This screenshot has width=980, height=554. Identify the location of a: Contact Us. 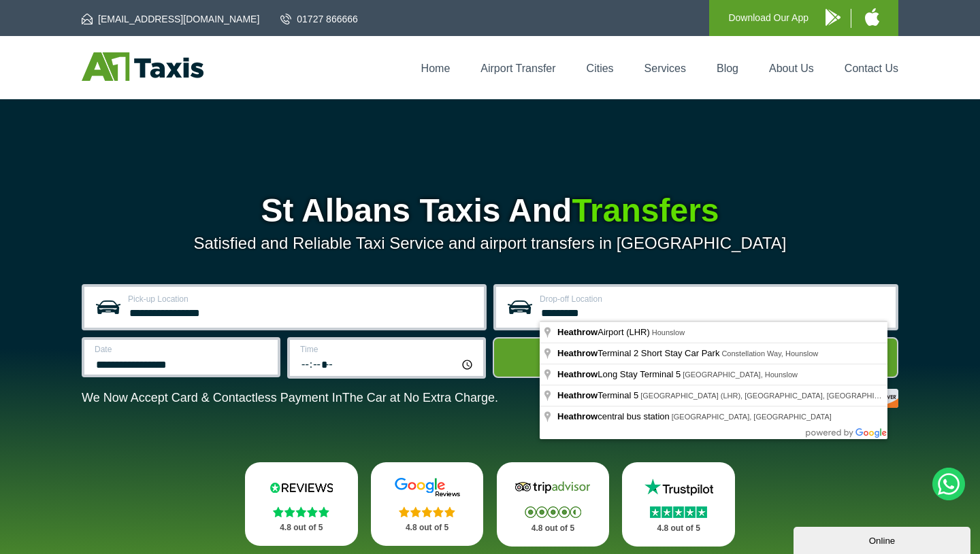
(871, 68).